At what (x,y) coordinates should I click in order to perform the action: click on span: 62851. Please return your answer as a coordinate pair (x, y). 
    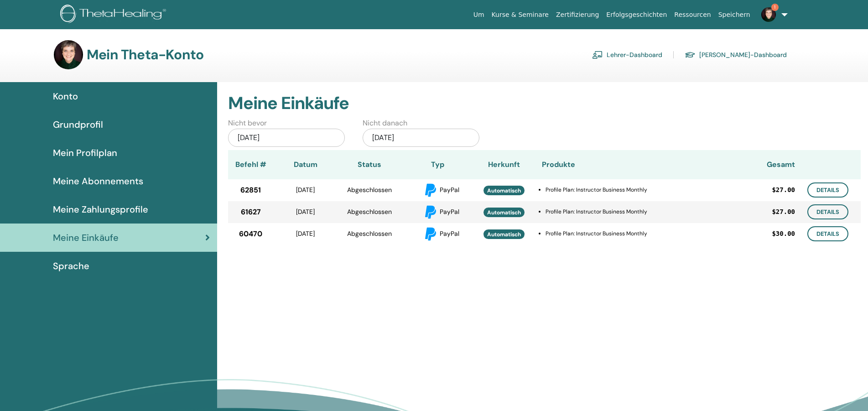
    Looking at the image, I should click on (251, 190).